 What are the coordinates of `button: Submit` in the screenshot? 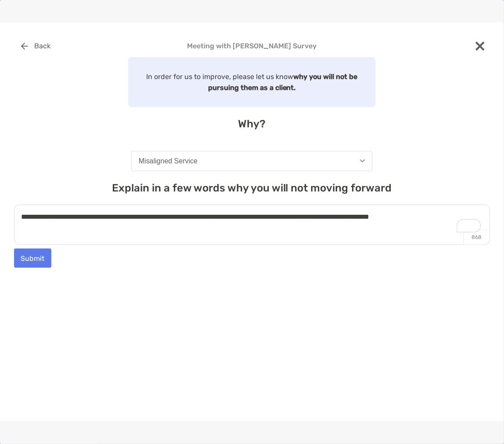 It's located at (33, 258).